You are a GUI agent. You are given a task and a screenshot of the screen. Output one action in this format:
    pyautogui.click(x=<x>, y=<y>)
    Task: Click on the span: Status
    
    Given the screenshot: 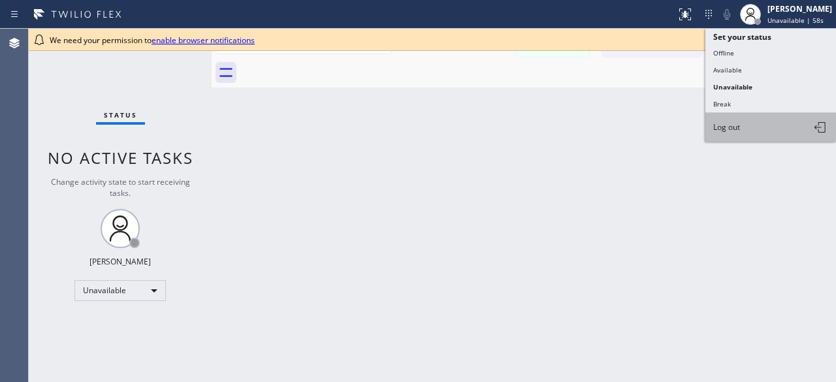 What is the action you would take?
    pyautogui.click(x=120, y=115)
    